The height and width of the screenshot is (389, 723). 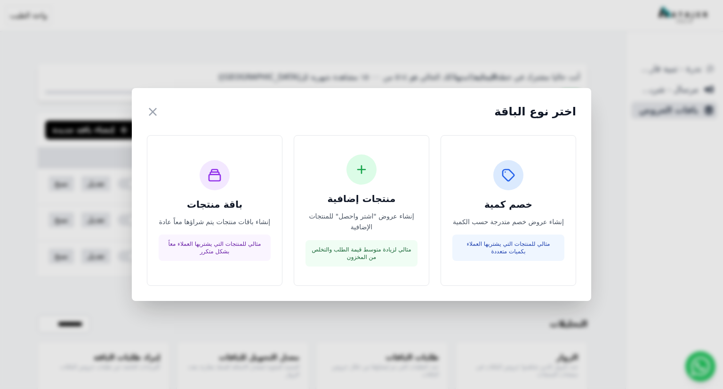 I want to click on h3: خصم كمية, so click(x=508, y=204).